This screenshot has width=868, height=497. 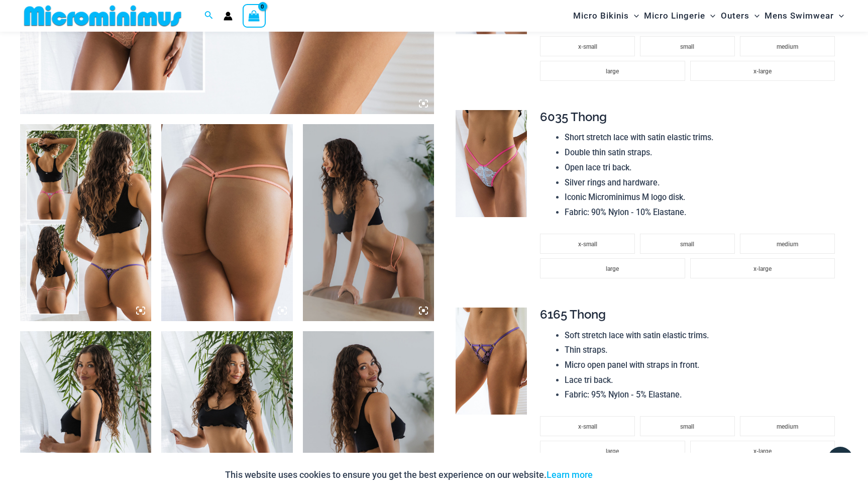 What do you see at coordinates (735, 15) in the screenshot?
I see `span: Outers` at bounding box center [735, 15].